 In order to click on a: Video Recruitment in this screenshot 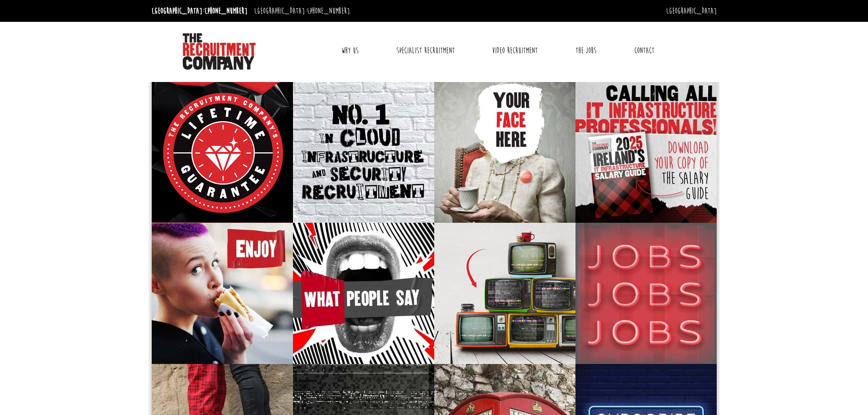, I will do `click(515, 51)`.